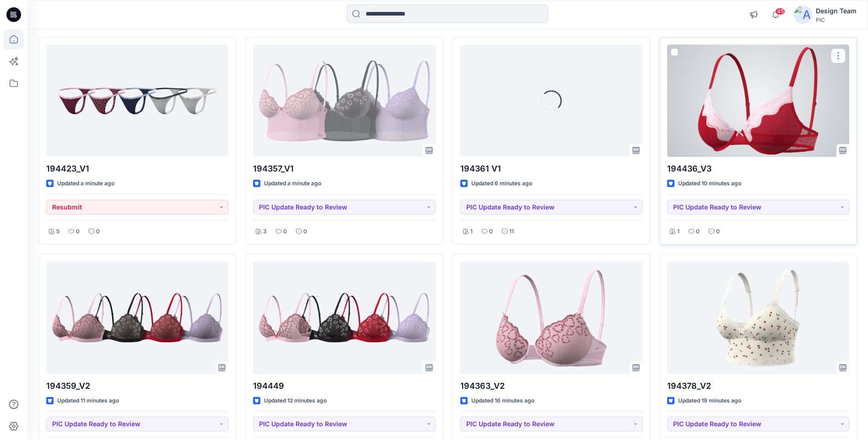 The image size is (868, 440). What do you see at coordinates (551, 317) in the screenshot?
I see `a: 194363_V2` at bounding box center [551, 317].